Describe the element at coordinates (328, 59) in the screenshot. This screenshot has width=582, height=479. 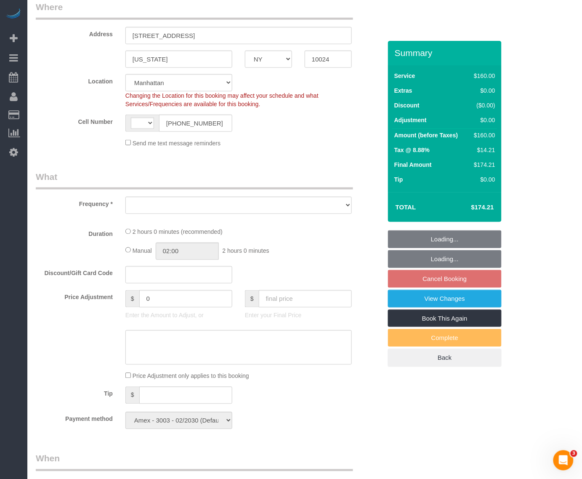
I see `input: Zip Code` at that location.